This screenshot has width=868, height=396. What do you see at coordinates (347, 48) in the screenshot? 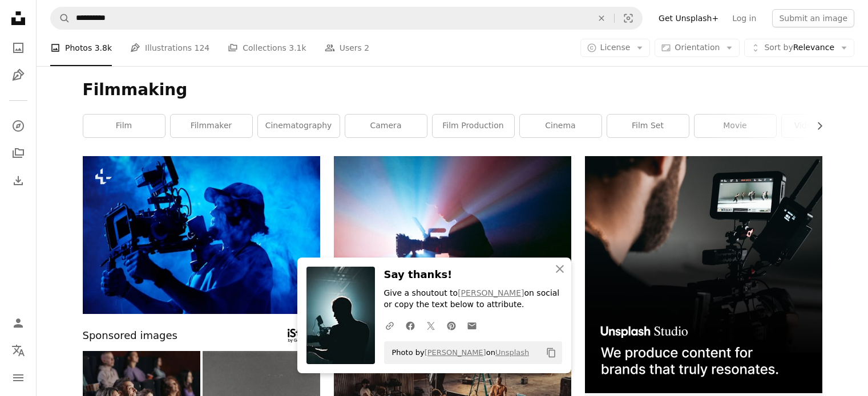
I see `a: Users 2` at bounding box center [347, 48].